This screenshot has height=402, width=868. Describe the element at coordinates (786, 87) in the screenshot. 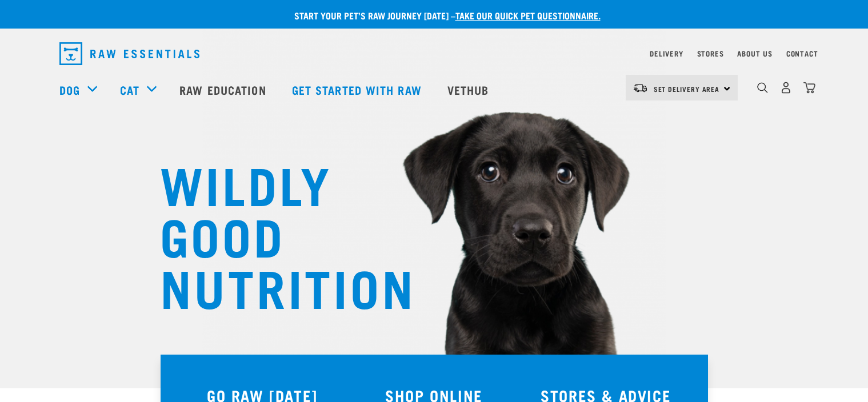

I see `img: user.png` at that location.